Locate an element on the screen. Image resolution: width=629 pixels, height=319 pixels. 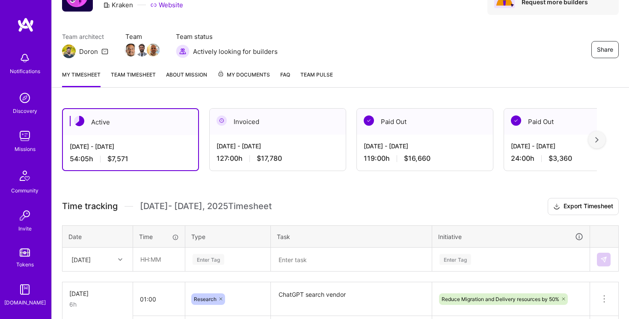
span: $7,571 is located at coordinates (118, 159).